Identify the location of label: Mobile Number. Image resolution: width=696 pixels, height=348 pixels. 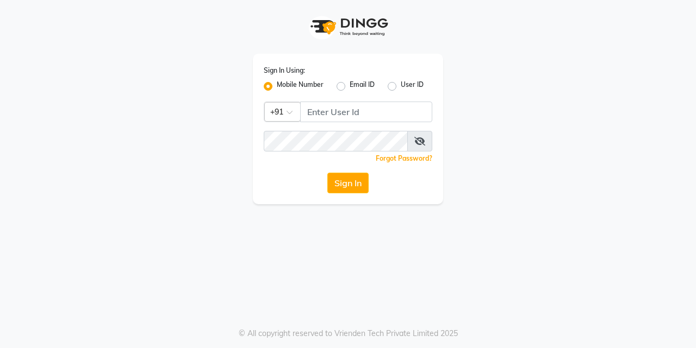
(300, 86).